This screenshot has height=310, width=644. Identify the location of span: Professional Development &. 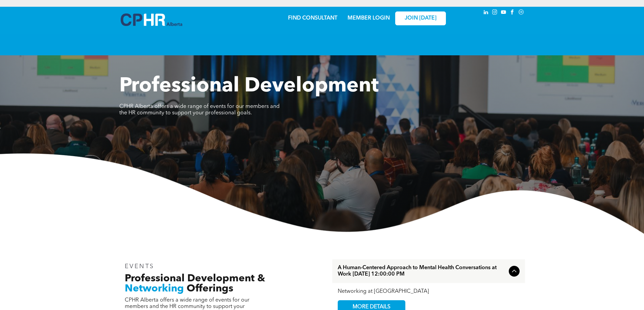
(195, 279).